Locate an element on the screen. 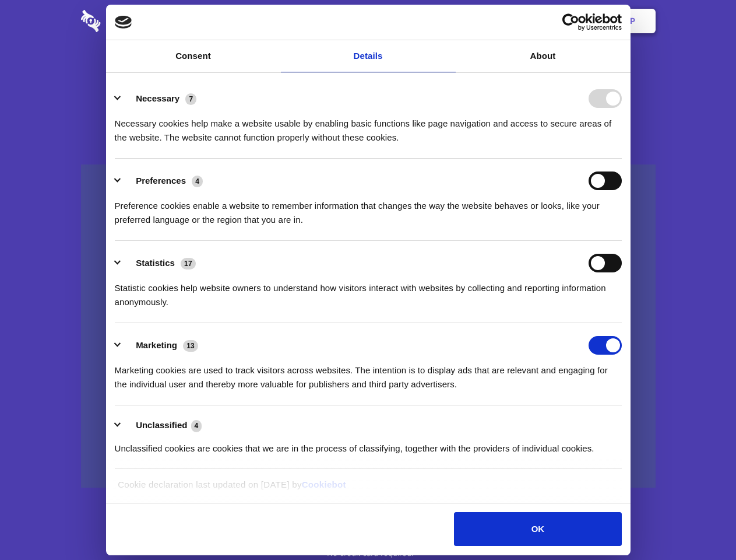  a: Login is located at coordinates (554, 21).